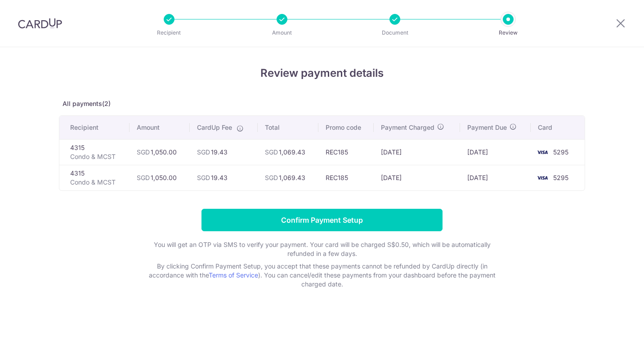  I want to click on p: You will get an OTP via SMS to verify your payment. Your card will be charged S$0.50, which will ..., so click(322, 249).